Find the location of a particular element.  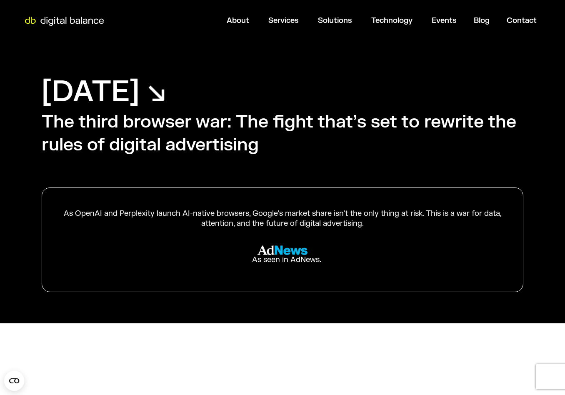

a: Technology is located at coordinates (392, 20).